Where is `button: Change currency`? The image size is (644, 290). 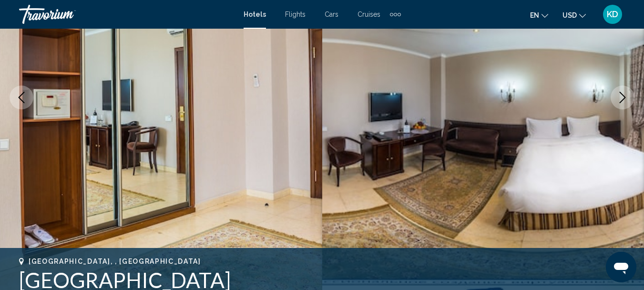 button: Change currency is located at coordinates (574, 15).